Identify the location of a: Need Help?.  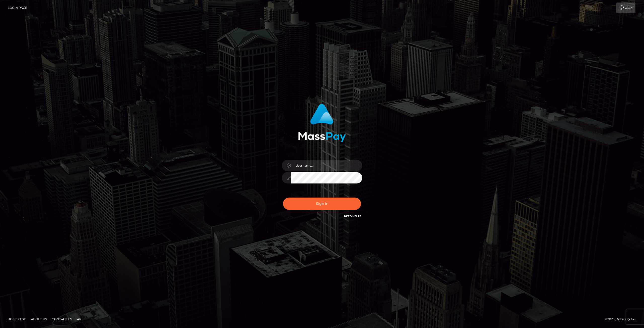
(352, 217).